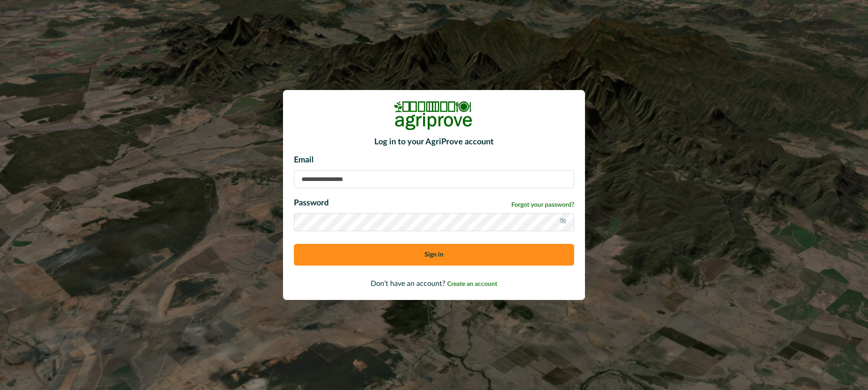  Describe the element at coordinates (543, 205) in the screenshot. I see `a: Forgot your password?` at that location.